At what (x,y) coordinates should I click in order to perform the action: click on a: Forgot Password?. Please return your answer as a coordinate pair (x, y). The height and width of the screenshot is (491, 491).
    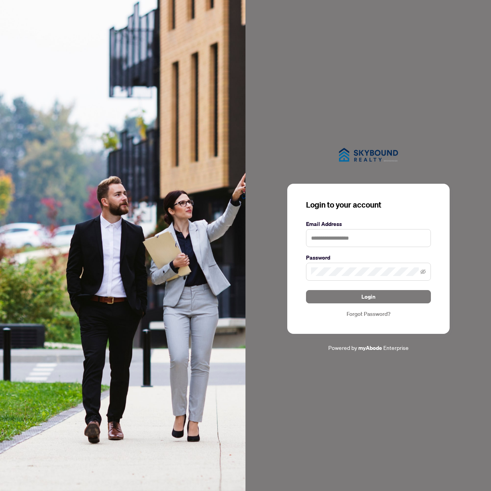
    Looking at the image, I should click on (369, 314).